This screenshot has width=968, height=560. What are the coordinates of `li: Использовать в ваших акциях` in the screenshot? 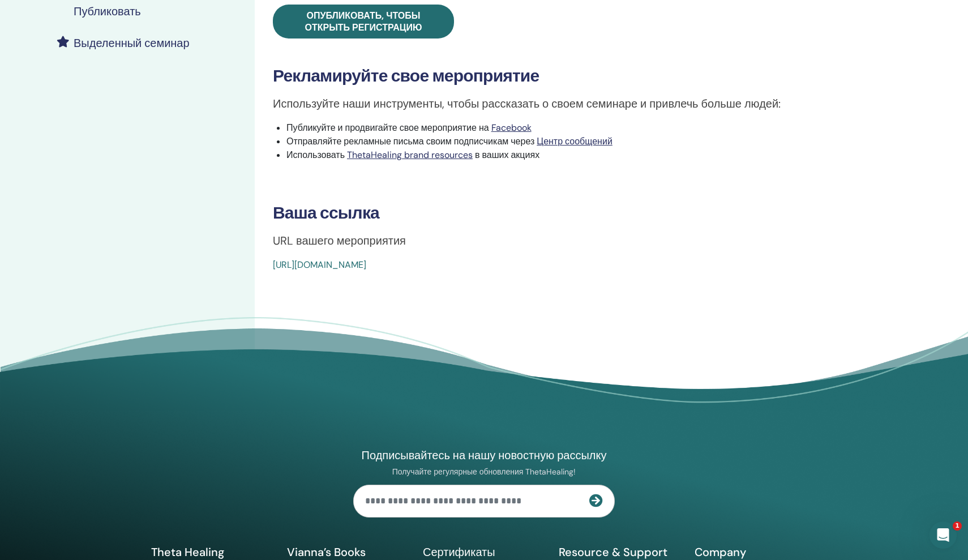 It's located at (584, 155).